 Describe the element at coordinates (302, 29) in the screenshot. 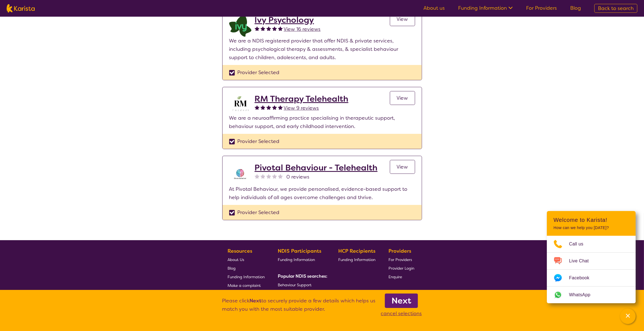

I see `a: View 16 reviews` at that location.